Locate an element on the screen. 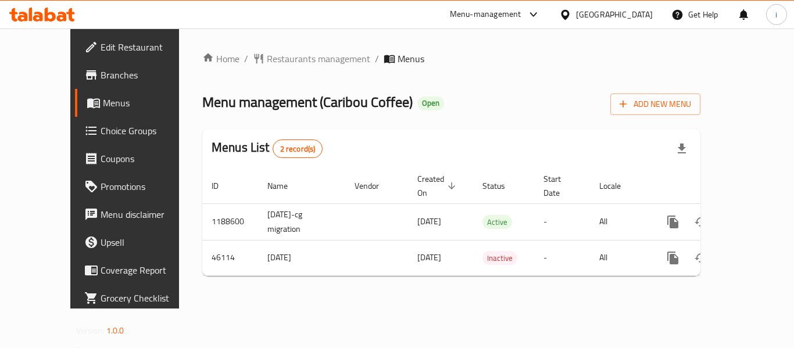 The height and width of the screenshot is (348, 794). div: Export file is located at coordinates (682, 149).